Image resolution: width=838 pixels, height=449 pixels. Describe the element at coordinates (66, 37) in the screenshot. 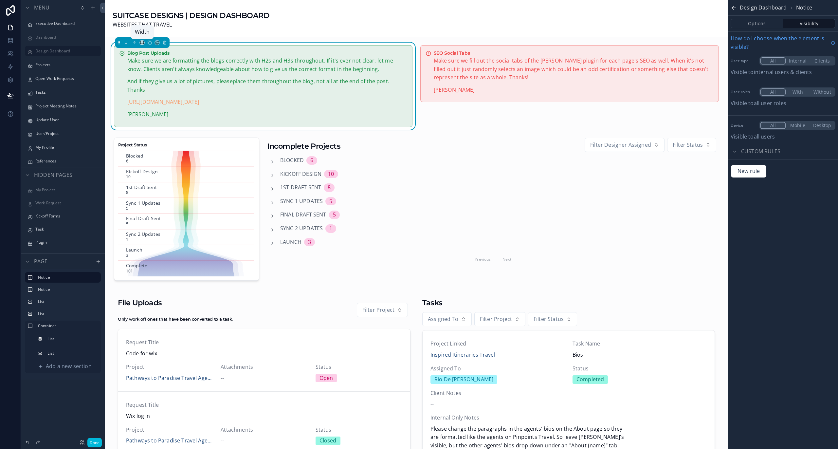

I see `a: Dashboard` at that location.